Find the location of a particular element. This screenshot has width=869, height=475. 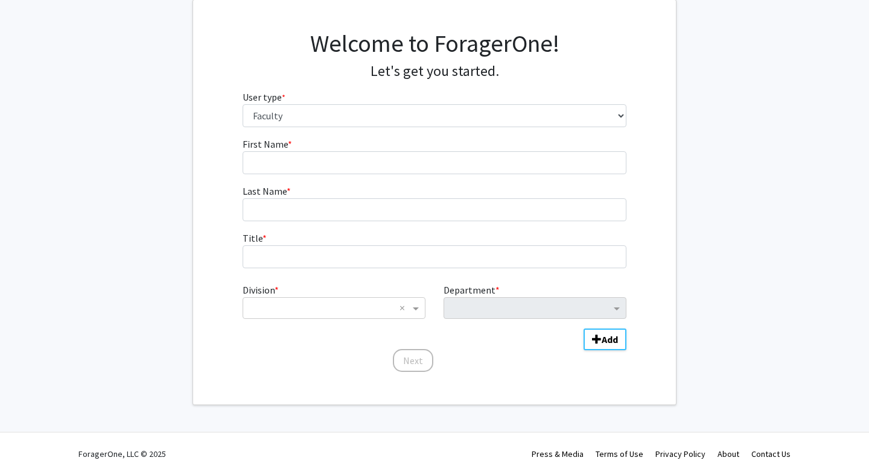

div: ForagerOne, LLC © 2025 is located at coordinates (122, 454).